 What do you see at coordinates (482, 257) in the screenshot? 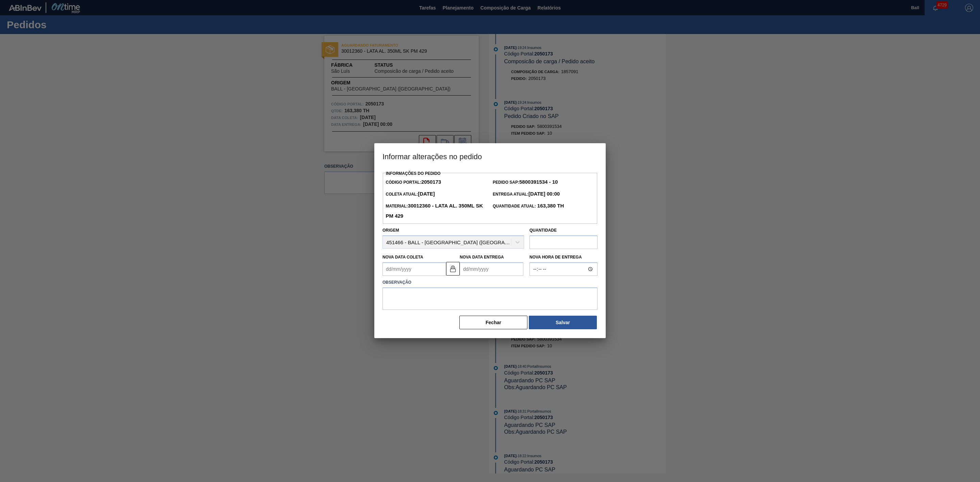
I see `label: Nova Data Entrega` at bounding box center [482, 257].